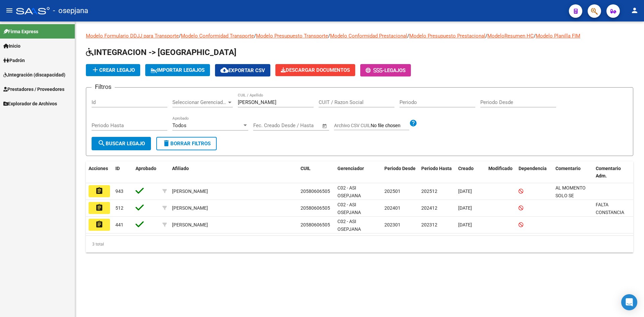 This screenshot has height=317, width=644. I want to click on span: IMPORTAR LEGAJOS, so click(178, 70).